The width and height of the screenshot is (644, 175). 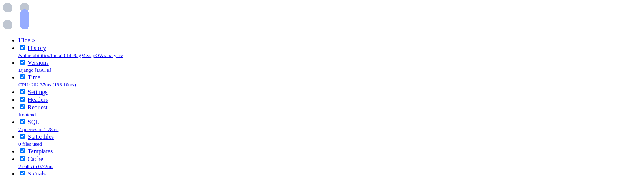 What do you see at coordinates (16, 16) in the screenshot?
I see `img: Loading...` at bounding box center [16, 16].